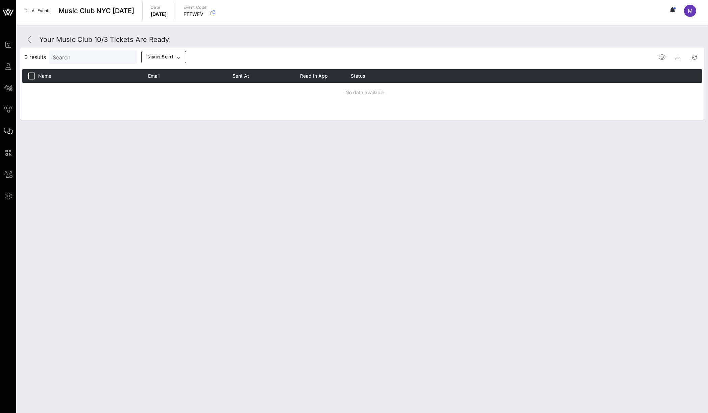 The image size is (708, 413). Describe the element at coordinates (105, 40) in the screenshot. I see `div: Your Music Club 10/3 Tickets Are Ready!` at that location.